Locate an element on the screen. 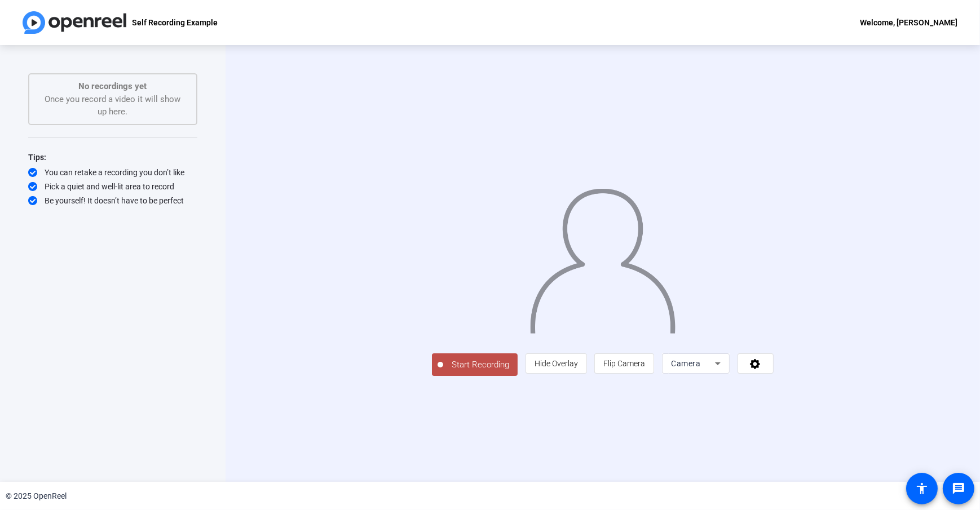  img: OpenReel logo is located at coordinates (75, 22).